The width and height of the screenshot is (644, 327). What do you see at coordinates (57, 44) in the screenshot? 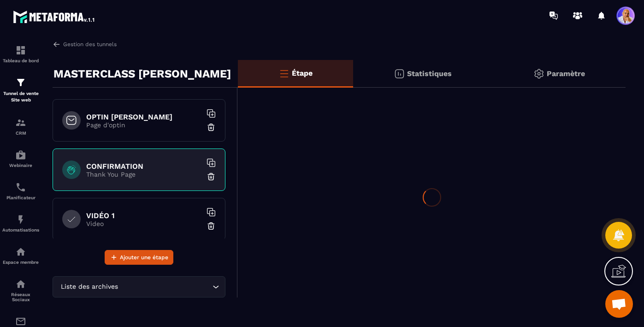
I see `img: arrow` at bounding box center [57, 44].